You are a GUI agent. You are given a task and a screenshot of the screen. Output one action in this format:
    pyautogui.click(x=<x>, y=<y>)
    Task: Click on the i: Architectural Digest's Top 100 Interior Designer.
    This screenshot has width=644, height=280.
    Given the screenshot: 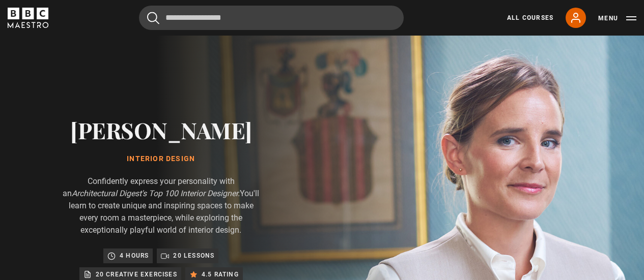 What is the action you would take?
    pyautogui.click(x=156, y=193)
    